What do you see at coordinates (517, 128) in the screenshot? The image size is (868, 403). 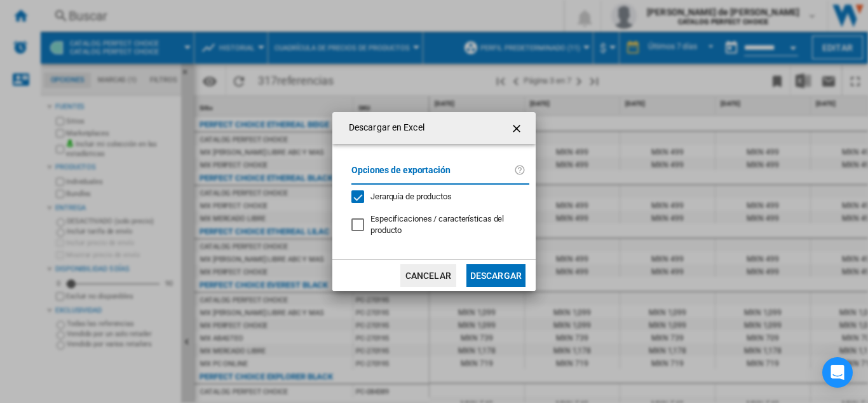 I see `button: getI18NText('BUTTONS.CLOSE_DIALOG')` at bounding box center [517, 128].